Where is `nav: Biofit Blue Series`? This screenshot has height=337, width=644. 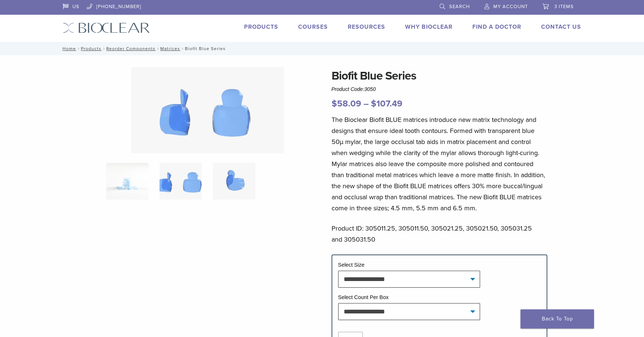 nav: Biofit Blue Series is located at coordinates (322, 48).